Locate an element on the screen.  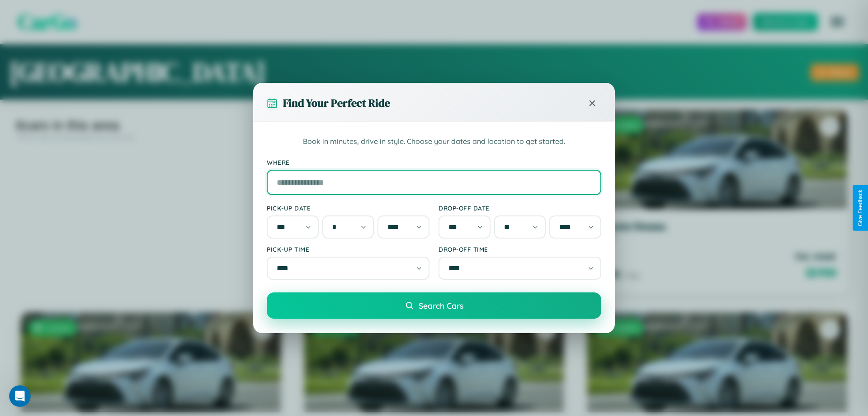
label: Drop-off Time is located at coordinates (520, 249).